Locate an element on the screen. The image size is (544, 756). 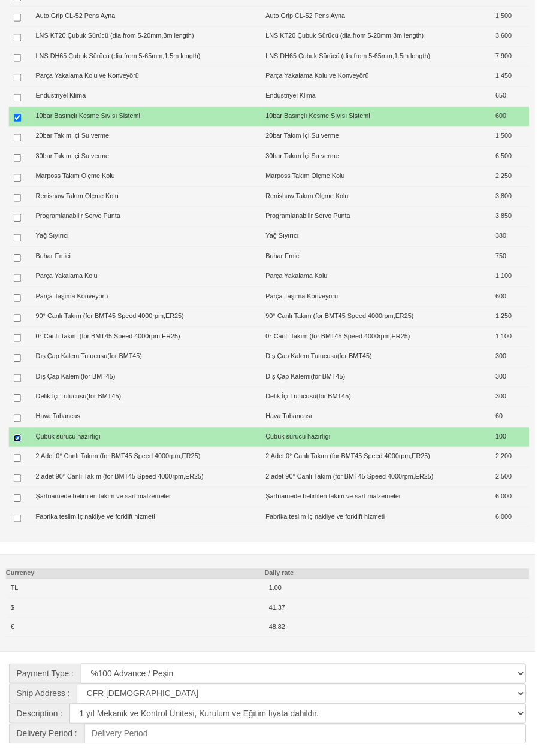
td: 1.250 is located at coordinates (518, 323).